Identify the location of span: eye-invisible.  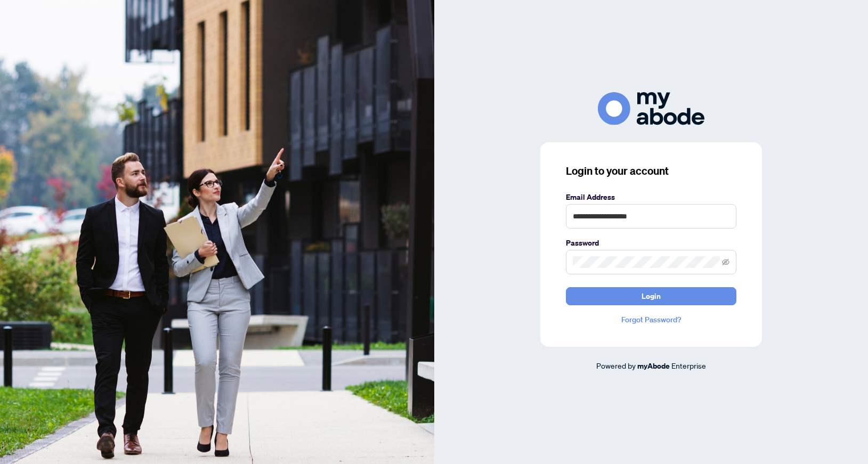
(726, 262).